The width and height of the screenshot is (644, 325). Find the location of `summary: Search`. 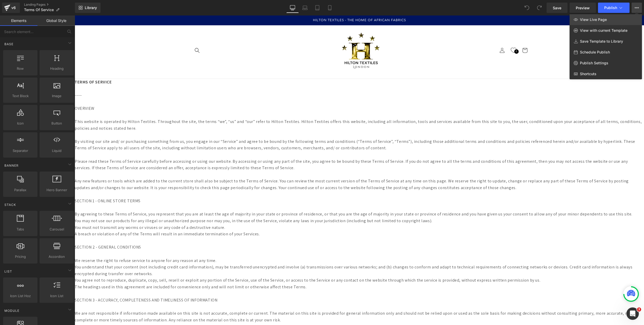

summary: Search is located at coordinates (123, 35).